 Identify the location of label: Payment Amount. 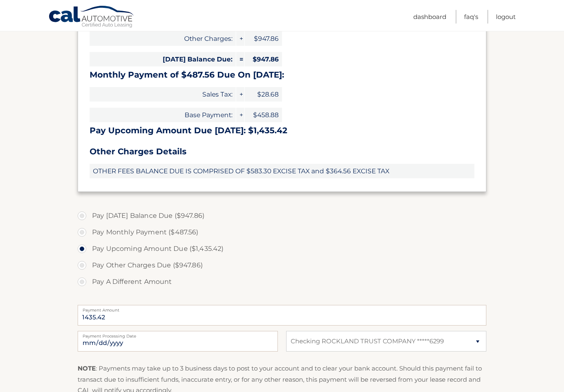
(282, 308).